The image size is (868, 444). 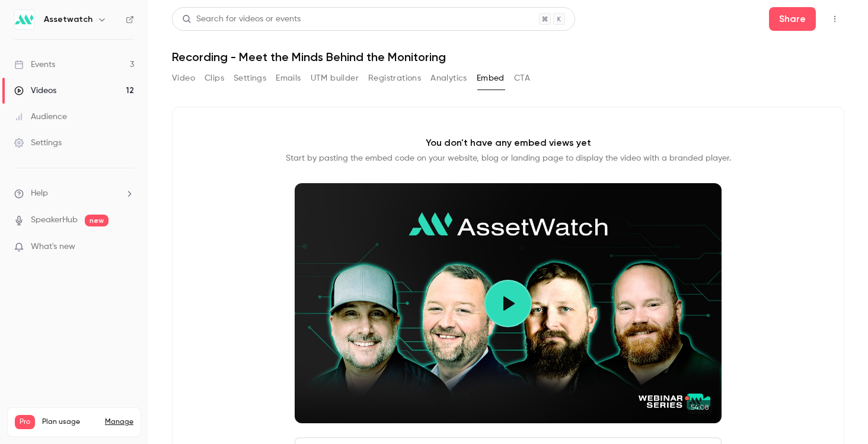 What do you see at coordinates (24, 20) in the screenshot?
I see `img: Assetwatch` at bounding box center [24, 20].